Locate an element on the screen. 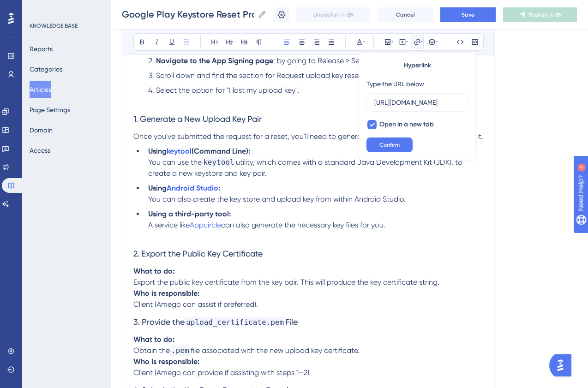 This screenshot has width=588, height=388. input: Type the value is located at coordinates (417, 102).